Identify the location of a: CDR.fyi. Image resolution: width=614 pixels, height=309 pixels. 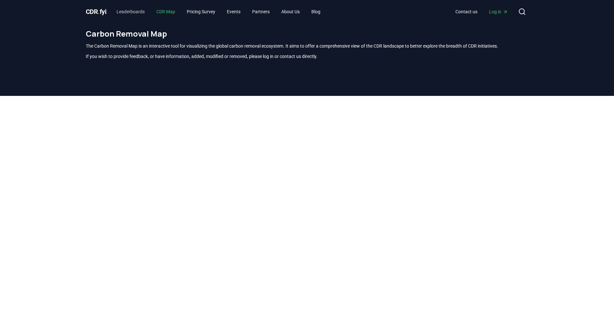
(96, 12).